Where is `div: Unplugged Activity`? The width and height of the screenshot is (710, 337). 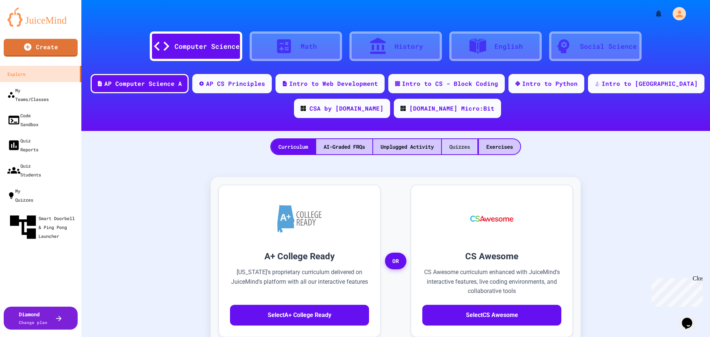
div: Unplugged Activity is located at coordinates (407, 146).